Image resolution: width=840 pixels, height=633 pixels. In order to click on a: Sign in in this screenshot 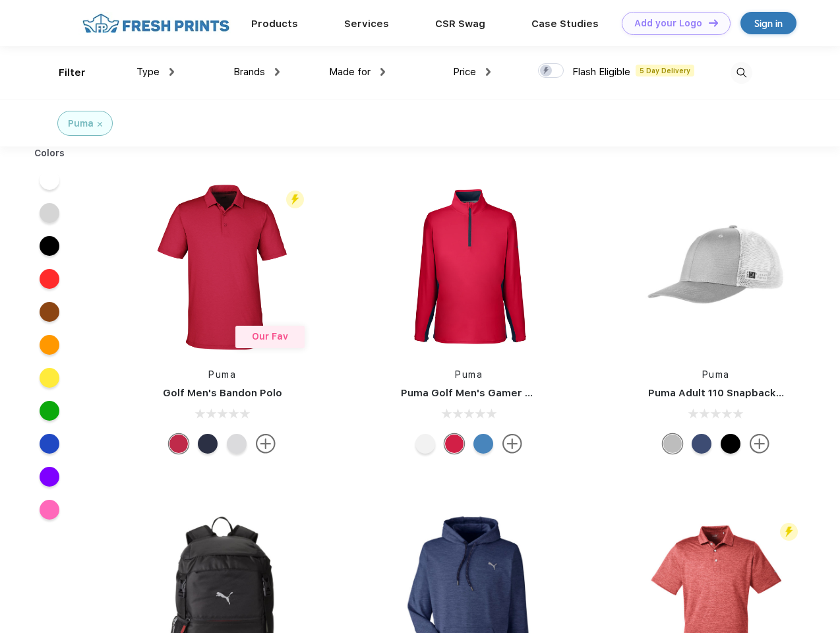, I will do `click(768, 23)`.